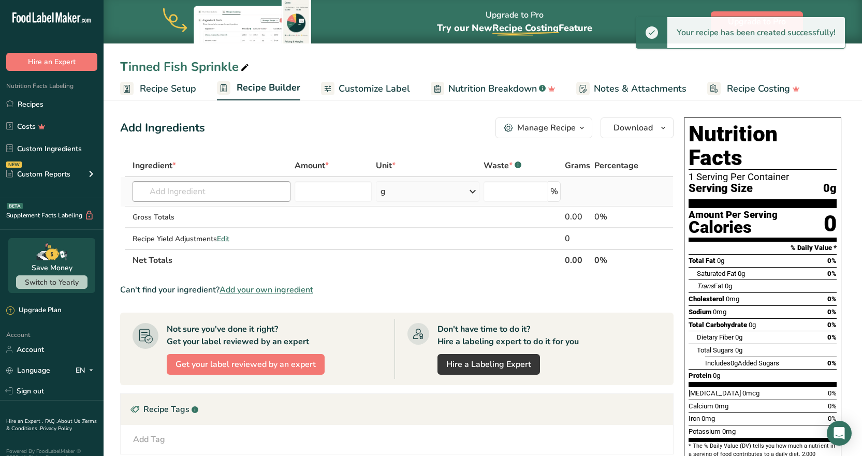 The image size is (862, 456). I want to click on span: Amount, so click(312, 166).